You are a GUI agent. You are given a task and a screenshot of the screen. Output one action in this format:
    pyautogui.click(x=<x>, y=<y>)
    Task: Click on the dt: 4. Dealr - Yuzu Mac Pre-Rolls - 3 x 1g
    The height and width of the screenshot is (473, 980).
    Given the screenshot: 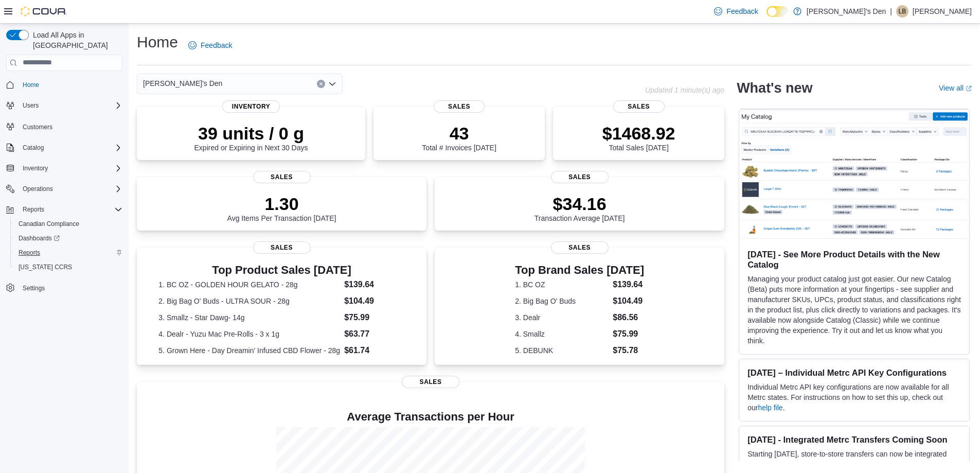 What is the action you would take?
    pyautogui.click(x=249, y=334)
    